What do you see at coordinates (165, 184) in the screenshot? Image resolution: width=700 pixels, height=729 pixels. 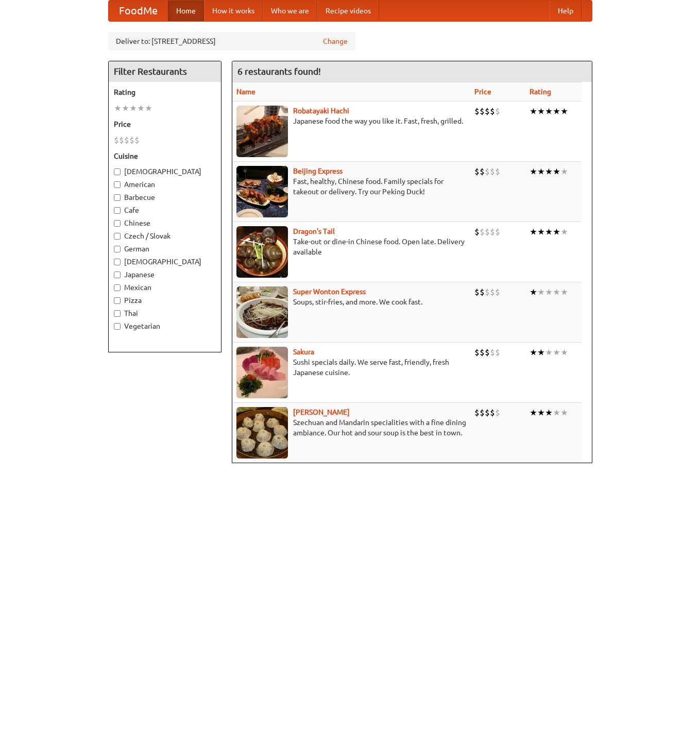 I see `label: American` at bounding box center [165, 184].